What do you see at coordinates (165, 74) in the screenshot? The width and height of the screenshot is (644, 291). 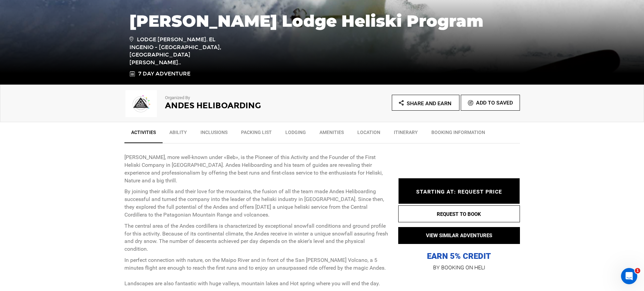 I see `span: 7 Day Adventure` at bounding box center [165, 74].